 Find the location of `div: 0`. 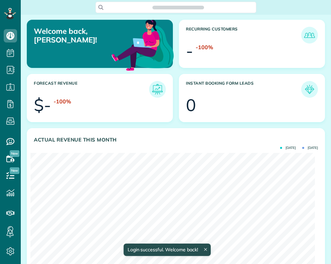

div: 0 is located at coordinates (191, 105).